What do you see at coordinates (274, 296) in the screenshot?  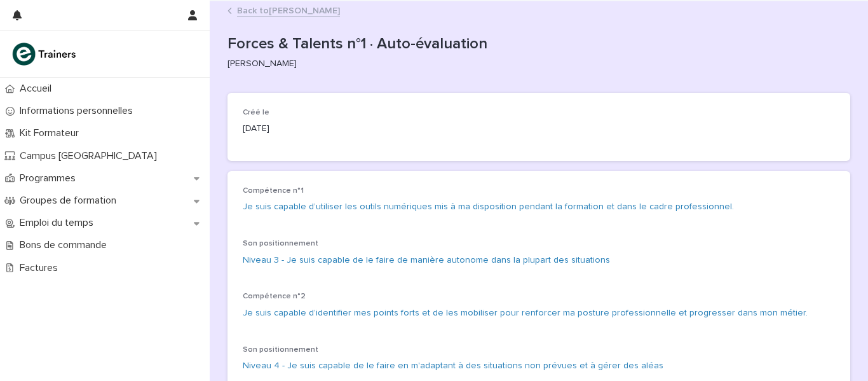 I see `span: Compétence n°2` at bounding box center [274, 296].